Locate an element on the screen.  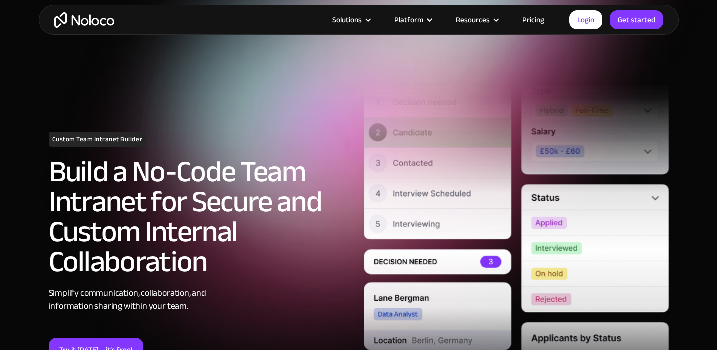
a: Login is located at coordinates (586, 20).